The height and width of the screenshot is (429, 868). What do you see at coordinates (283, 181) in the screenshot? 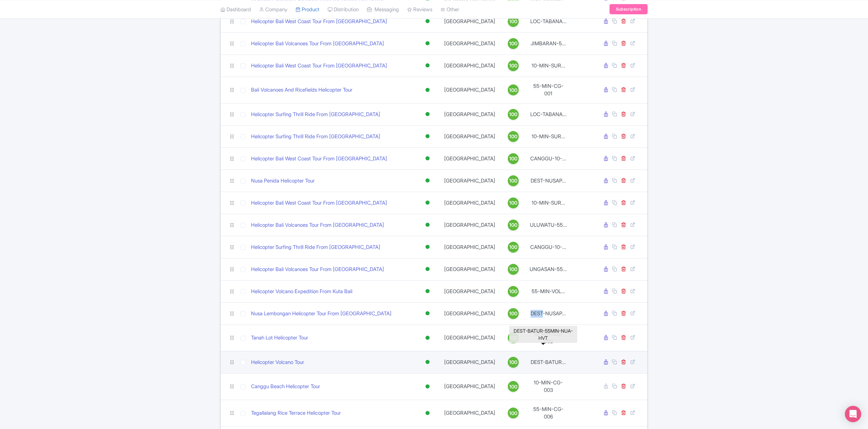
I see `a: Nusa Penida Helicopter Tour` at bounding box center [283, 181].